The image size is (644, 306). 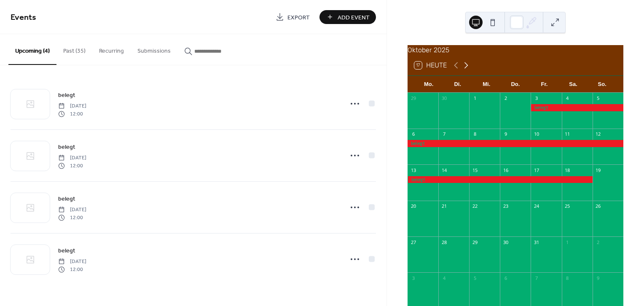 I want to click on div: 10, so click(x=536, y=134).